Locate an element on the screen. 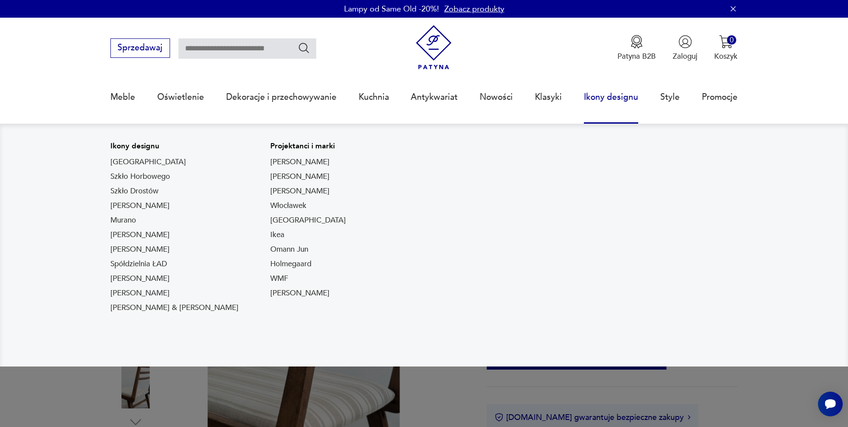 The image size is (848, 427). a: Ikony designu is located at coordinates (611, 97).